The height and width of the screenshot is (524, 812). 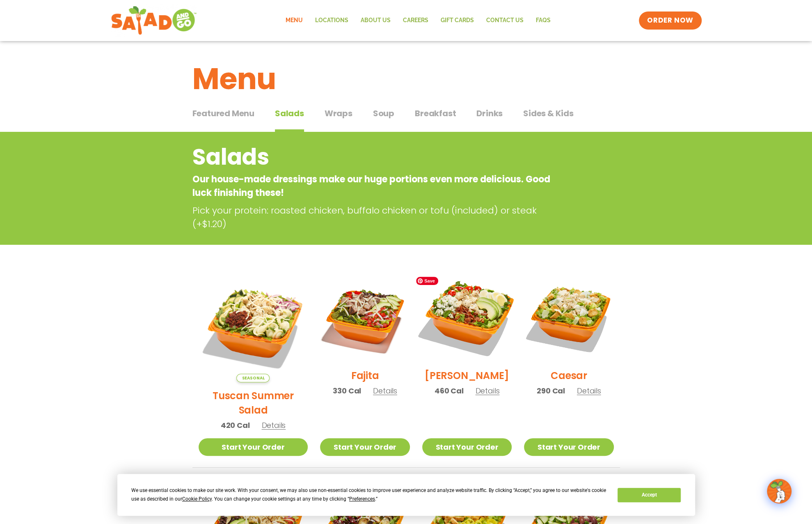 What do you see at coordinates (406, 118) in the screenshot?
I see `div: Tabbed content` at bounding box center [406, 118].